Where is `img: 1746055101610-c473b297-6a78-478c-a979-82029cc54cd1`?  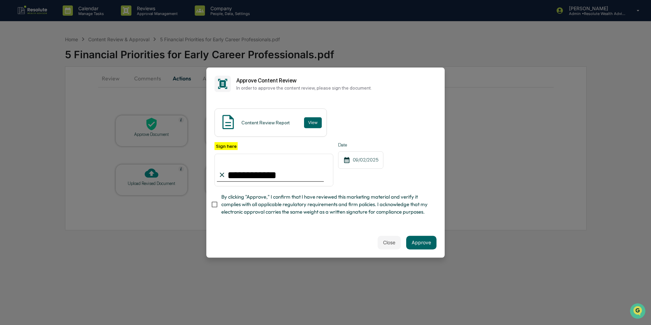 img: 1746055101610-c473b297-6a78-478c-a979-82029cc54cd1 is located at coordinates (13, 58).